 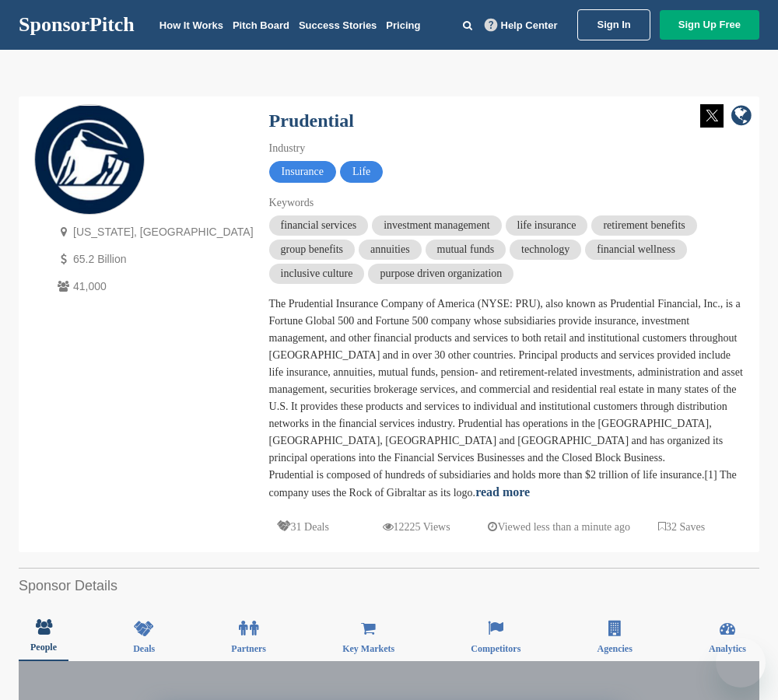 What do you see at coordinates (742, 117) in the screenshot?
I see `a: company link` at bounding box center [742, 117].